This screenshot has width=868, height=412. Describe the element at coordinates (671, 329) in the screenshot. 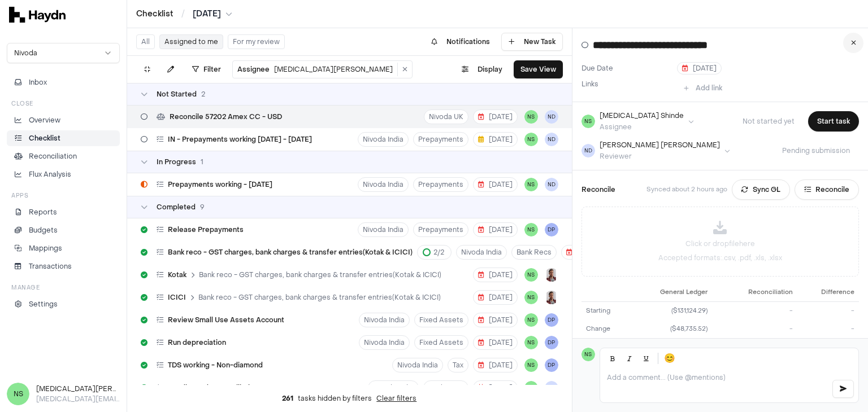

I see `div: ($48,735.52)` at that location.